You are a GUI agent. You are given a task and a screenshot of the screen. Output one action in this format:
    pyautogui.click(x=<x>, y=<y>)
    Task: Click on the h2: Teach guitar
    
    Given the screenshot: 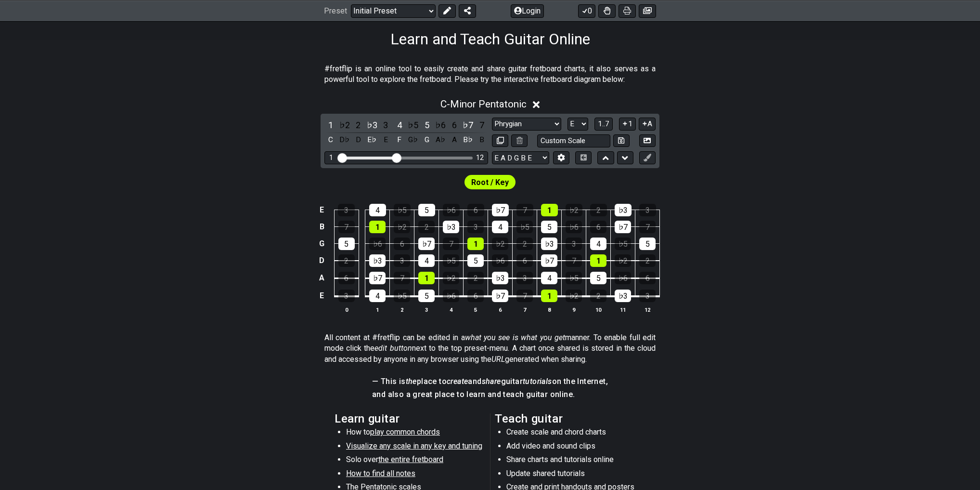 What is the action you would take?
    pyautogui.click(x=570, y=419)
    